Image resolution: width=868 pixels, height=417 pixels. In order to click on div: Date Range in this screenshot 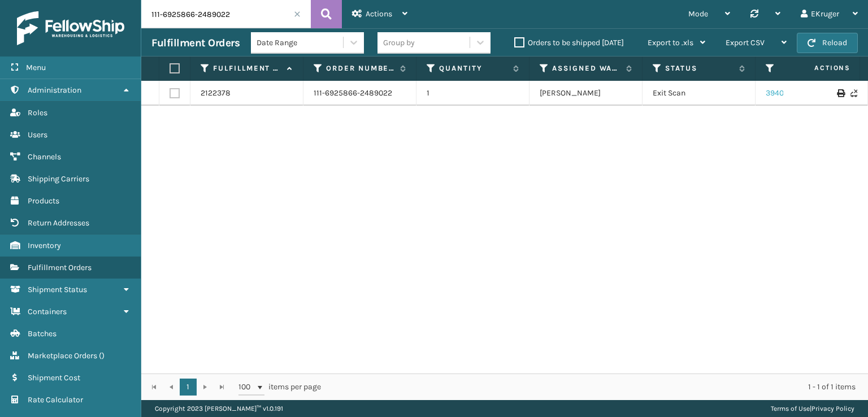, I will do `click(300, 42)`.